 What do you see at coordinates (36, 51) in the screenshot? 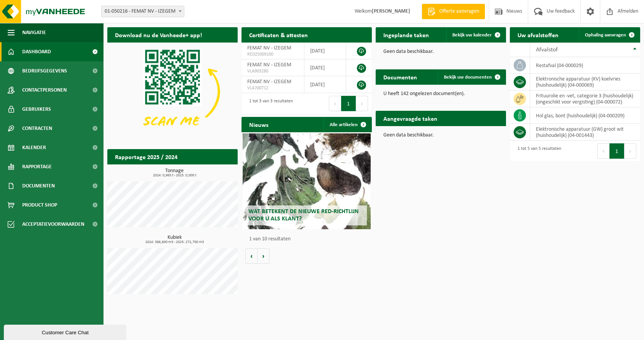
I see `span: Dashboard` at bounding box center [36, 51].